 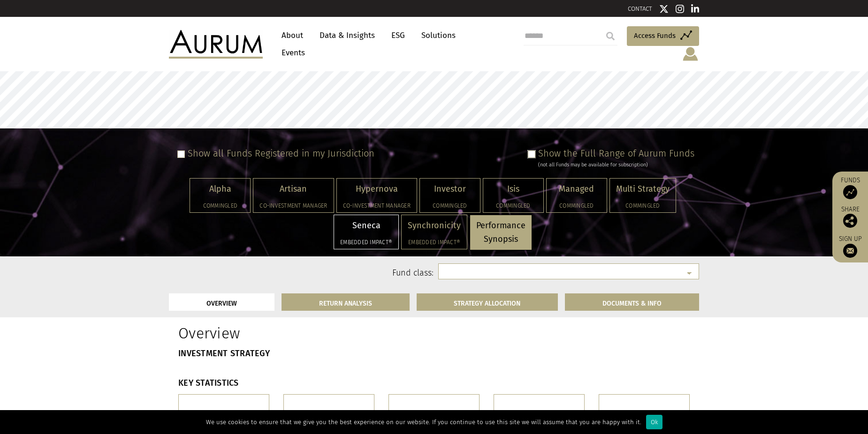 What do you see at coordinates (438, 35) in the screenshot?
I see `a: Solutions` at bounding box center [438, 35].